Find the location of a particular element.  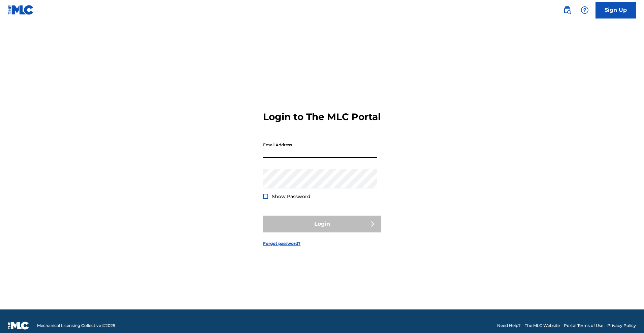

img: help is located at coordinates (585, 10).